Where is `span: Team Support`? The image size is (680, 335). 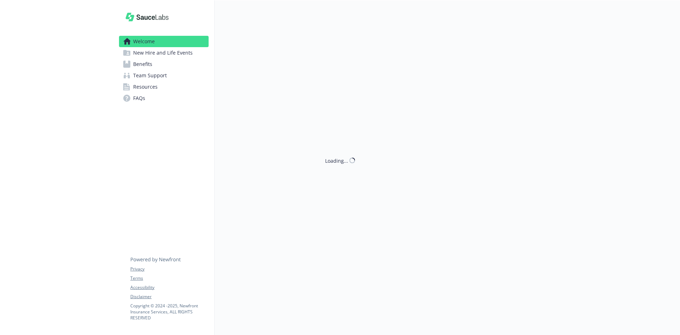 span: Team Support is located at coordinates (150, 75).